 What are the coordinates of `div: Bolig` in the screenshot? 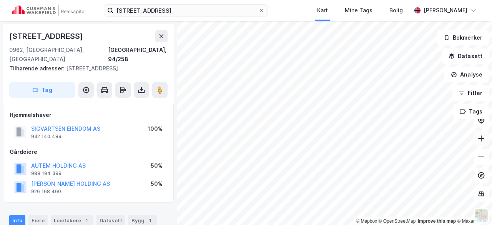 It's located at (396, 10).